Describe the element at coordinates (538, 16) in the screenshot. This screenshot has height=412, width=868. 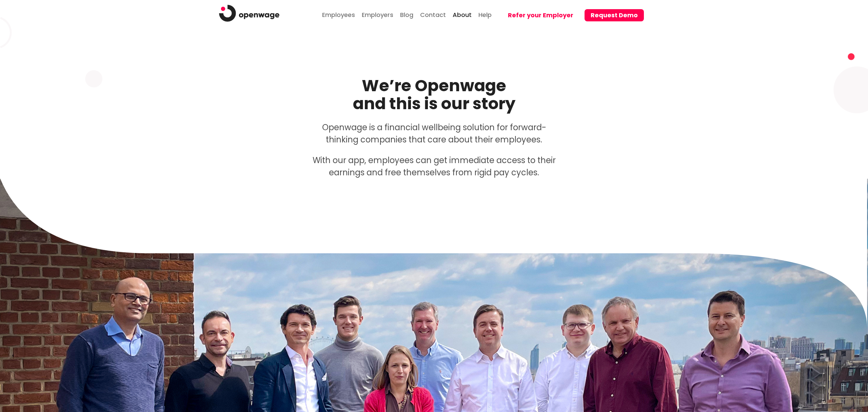
I see `a: Refer your Employer` at that location.